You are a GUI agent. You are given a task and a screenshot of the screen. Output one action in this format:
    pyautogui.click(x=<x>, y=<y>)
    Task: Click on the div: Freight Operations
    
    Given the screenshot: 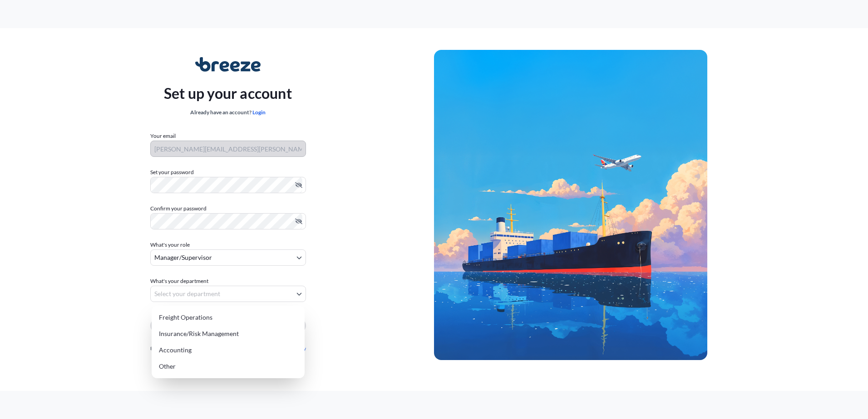 What is the action you would take?
    pyautogui.click(x=228, y=317)
    